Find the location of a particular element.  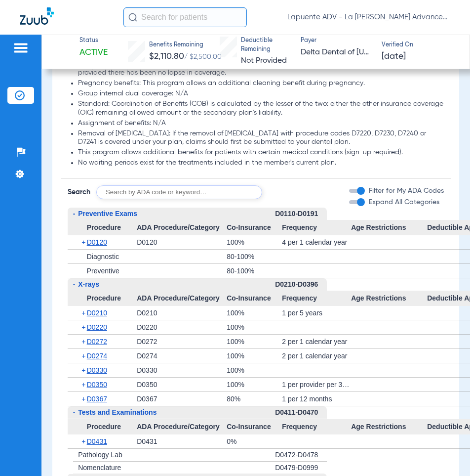

div: 0% is located at coordinates (255, 441).